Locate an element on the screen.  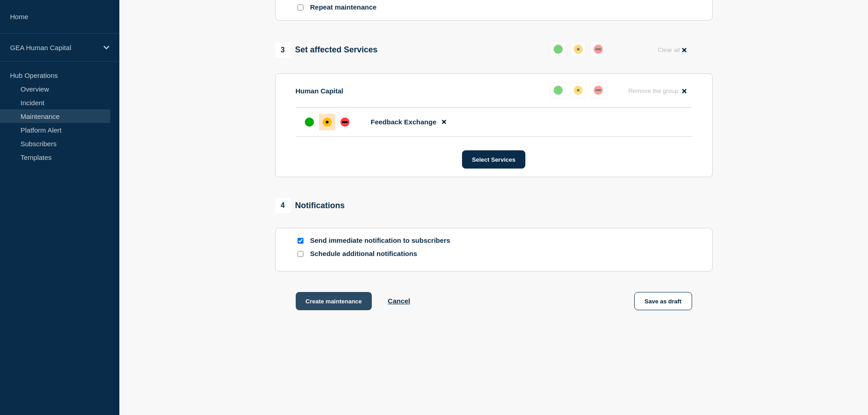
div: Set affected Services is located at coordinates (326, 50).